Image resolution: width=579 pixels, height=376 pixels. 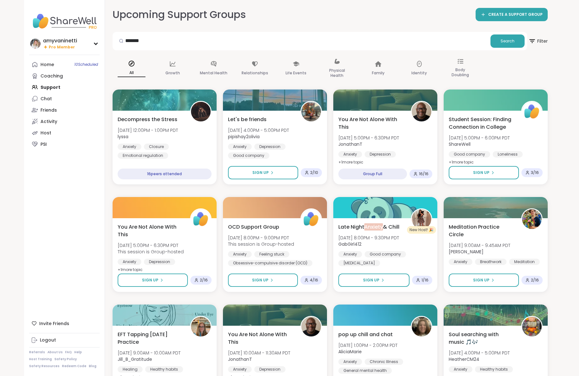 What do you see at coordinates (378, 73) in the screenshot?
I see `p: Family` at bounding box center [378, 73].